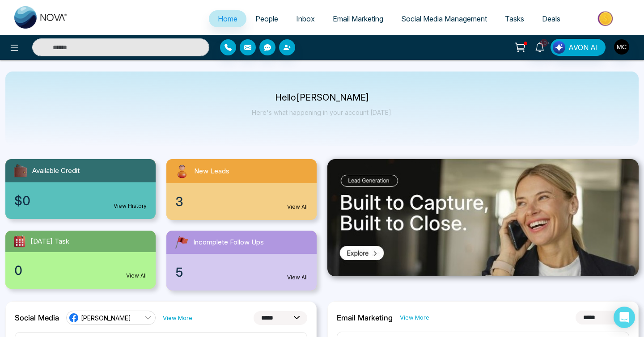  What do you see at coordinates (622, 47) in the screenshot?
I see `img: User Avatar` at bounding box center [622, 47].